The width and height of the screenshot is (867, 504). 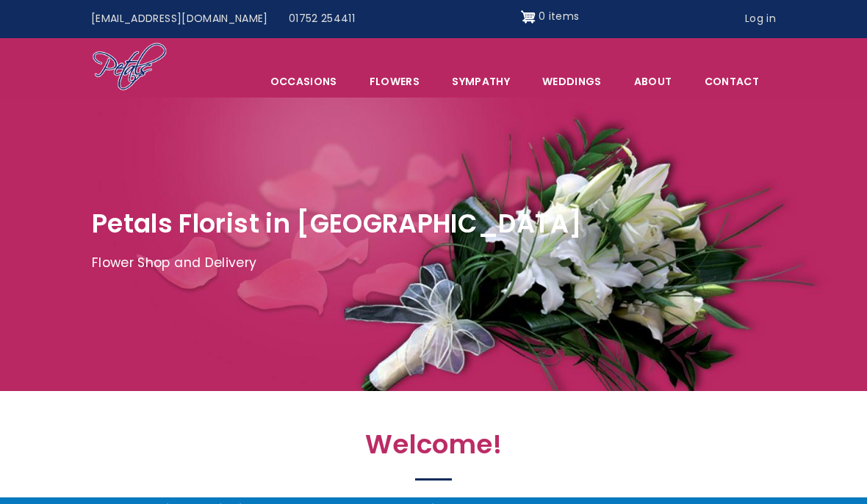 I want to click on span: Occasions, so click(x=303, y=82).